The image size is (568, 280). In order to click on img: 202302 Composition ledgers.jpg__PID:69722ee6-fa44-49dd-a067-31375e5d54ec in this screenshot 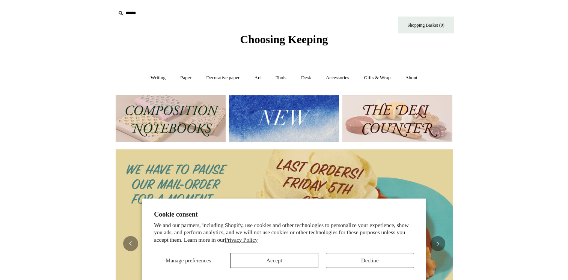, I will do `click(171, 119)`.